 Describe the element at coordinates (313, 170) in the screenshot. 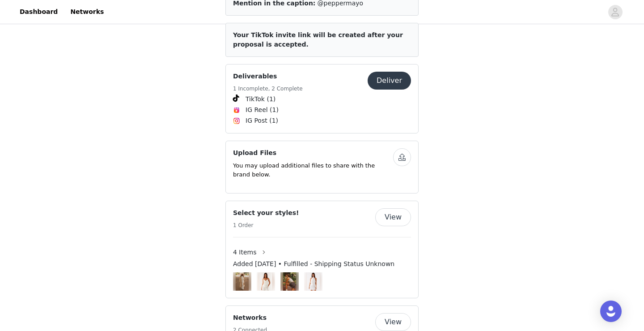

I see `p: You may upload additional files to share with the brand below.` at that location.